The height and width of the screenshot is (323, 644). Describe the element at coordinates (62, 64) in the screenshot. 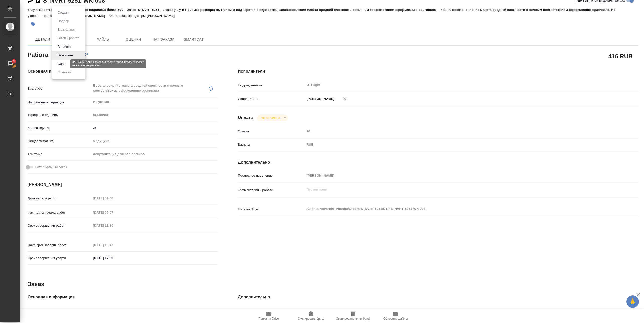

I see `button: Сдан` at that location.